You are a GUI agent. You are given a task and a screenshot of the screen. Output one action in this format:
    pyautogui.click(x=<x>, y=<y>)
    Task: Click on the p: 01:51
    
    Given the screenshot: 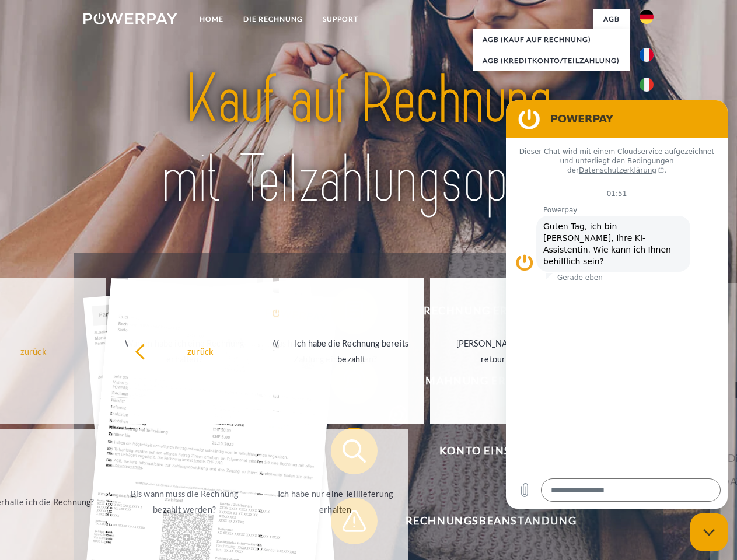 What is the action you would take?
    pyautogui.click(x=111, y=93)
    